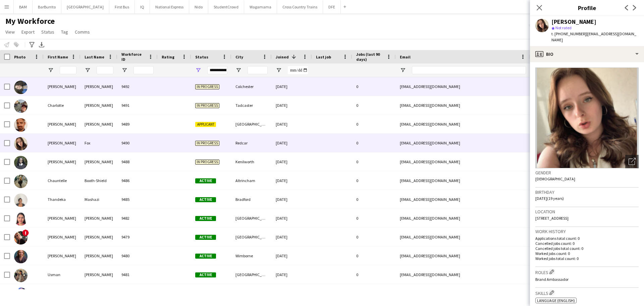 Image resolution: width=644 pixels, height=306 pixels. I want to click on span: Last Name, so click(94, 57).